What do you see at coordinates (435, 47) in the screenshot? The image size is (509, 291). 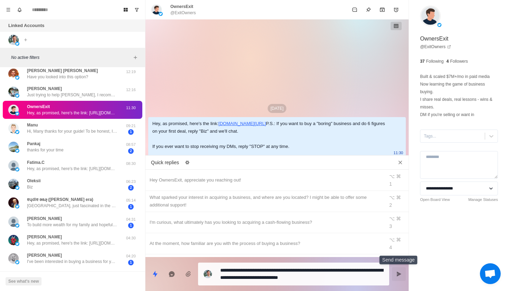 I see `a: @ExitOwners` at bounding box center [435, 47].